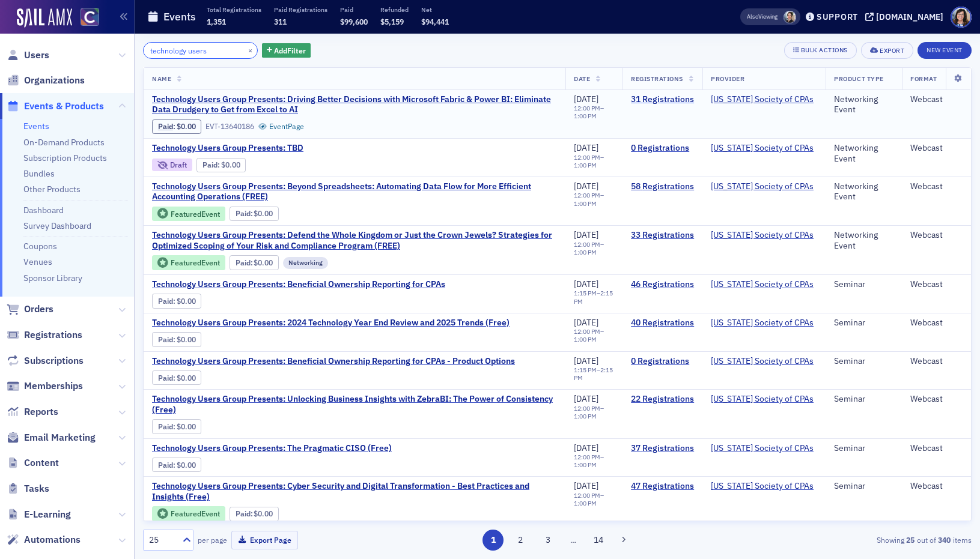 The height and width of the screenshot is (559, 980). Describe the element at coordinates (662, 400) in the screenshot. I see `a: 22 Registrations` at that location.